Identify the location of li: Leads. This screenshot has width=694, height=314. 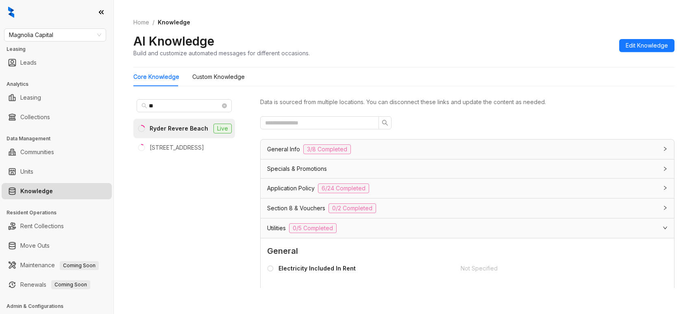
(57, 63).